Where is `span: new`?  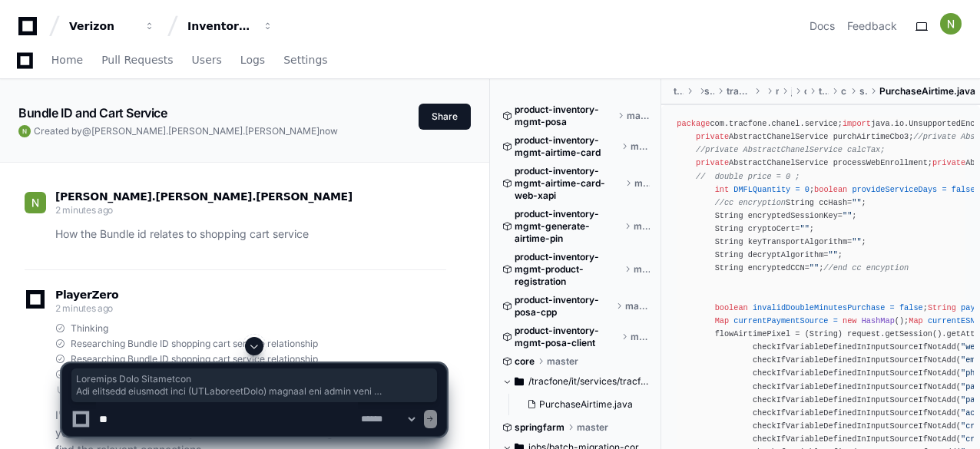
span: new is located at coordinates (849, 320).